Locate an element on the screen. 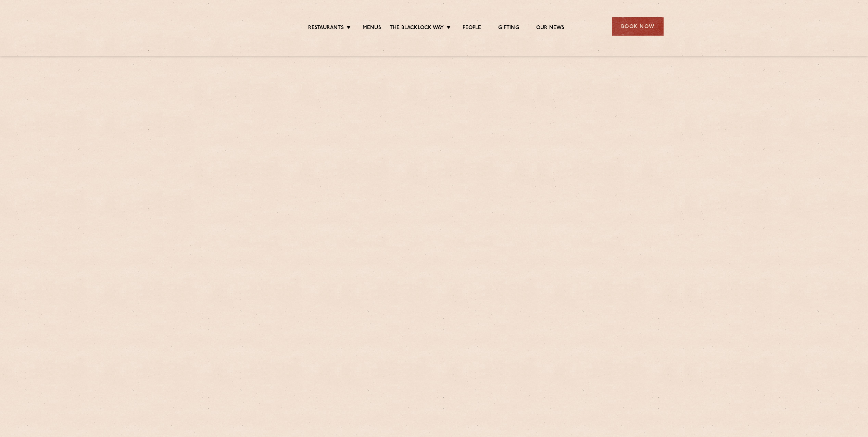 This screenshot has height=437, width=868. a: The Blacklock Way is located at coordinates (417, 28).